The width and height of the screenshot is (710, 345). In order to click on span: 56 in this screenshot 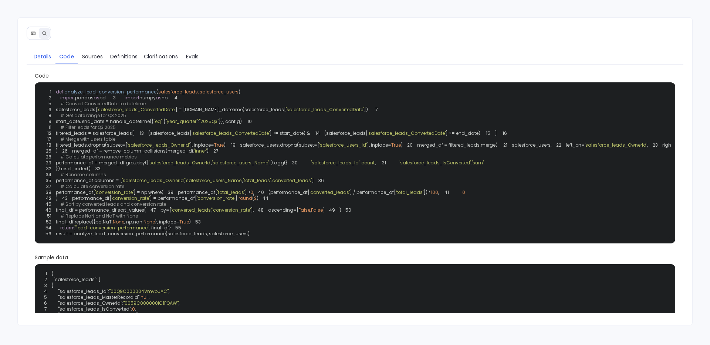, I will do `click(48, 234)`.